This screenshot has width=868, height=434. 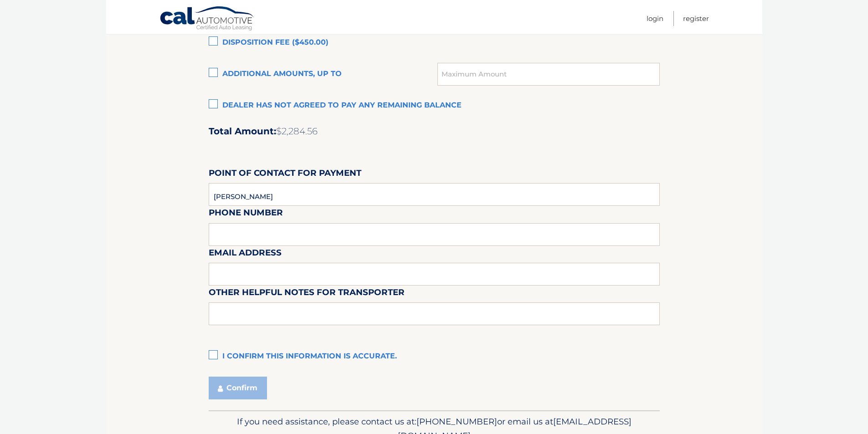 What do you see at coordinates (238, 388) in the screenshot?
I see `button: Confirm` at bounding box center [238, 388].